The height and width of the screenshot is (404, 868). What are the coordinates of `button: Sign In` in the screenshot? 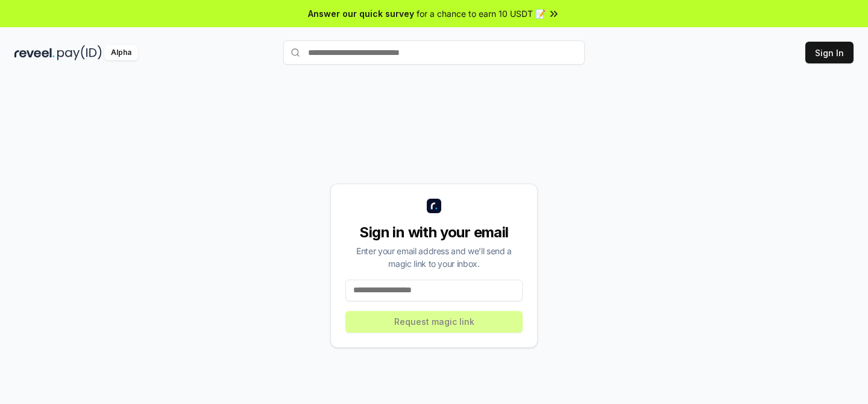 It's located at (830, 53).